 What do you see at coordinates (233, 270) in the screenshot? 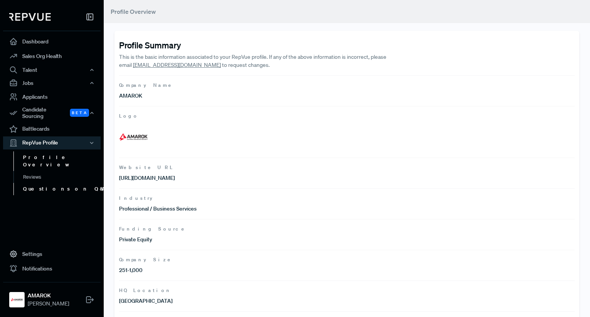
I see `p: 251-1,000` at bounding box center [233, 270].